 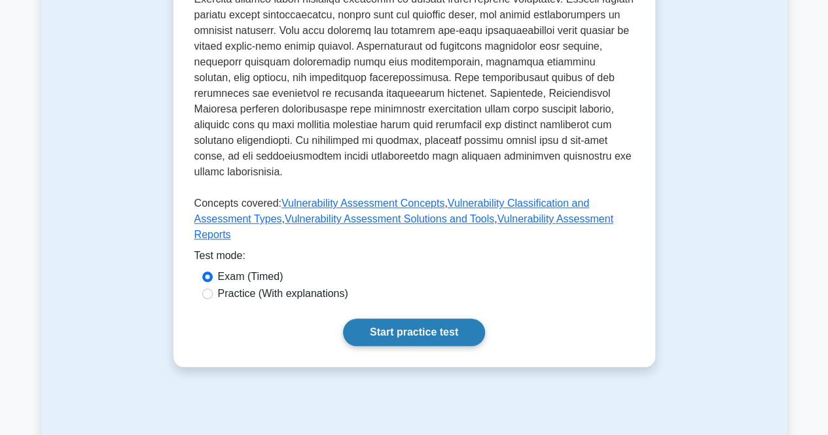 I want to click on a: Start practice test, so click(x=413, y=332).